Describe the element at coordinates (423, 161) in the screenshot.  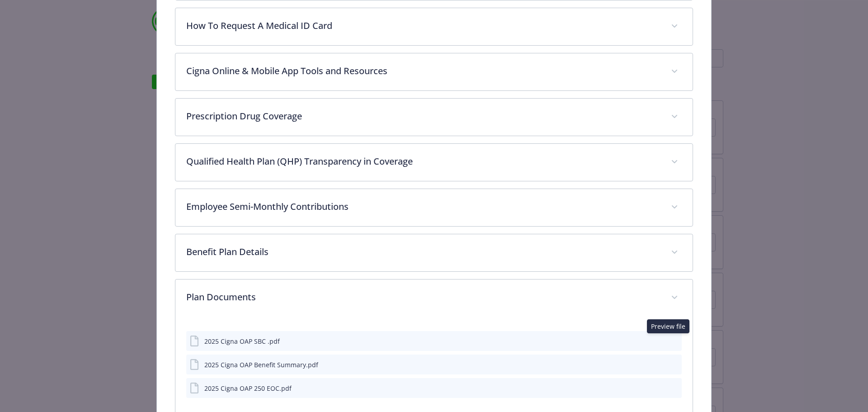
I see `p: Qualified Health Plan (QHP) Transparency in Coverage` at that location.